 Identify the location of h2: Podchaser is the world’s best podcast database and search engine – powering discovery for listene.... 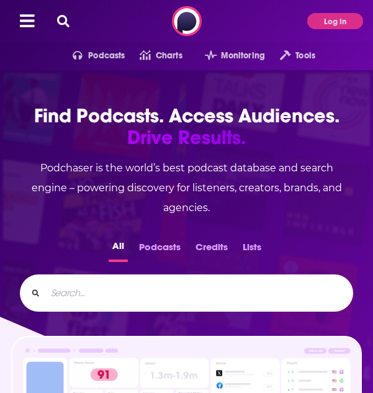
(186, 188).